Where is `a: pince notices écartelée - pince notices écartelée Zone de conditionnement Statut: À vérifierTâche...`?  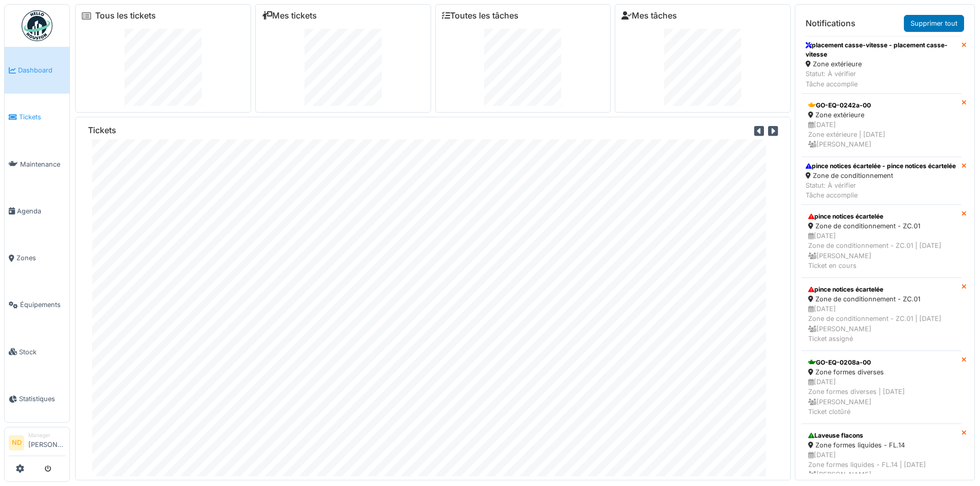
a: pince notices écartelée - pince notices écartelée Zone de conditionnement Statut: À vérifierTâche... is located at coordinates (881, 181).